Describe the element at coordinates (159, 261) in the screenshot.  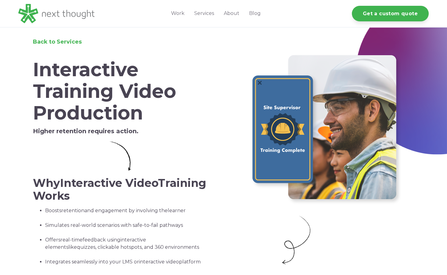
I see `span: interactive video` at that location.